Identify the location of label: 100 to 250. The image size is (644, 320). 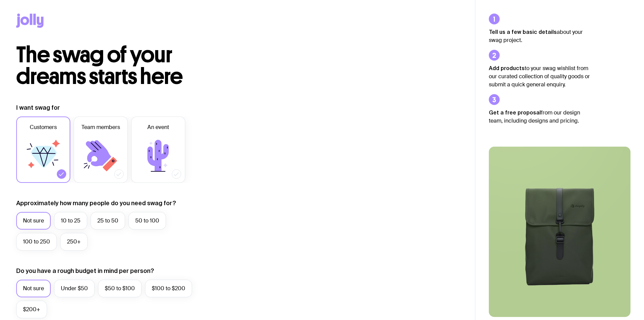
(37, 242).